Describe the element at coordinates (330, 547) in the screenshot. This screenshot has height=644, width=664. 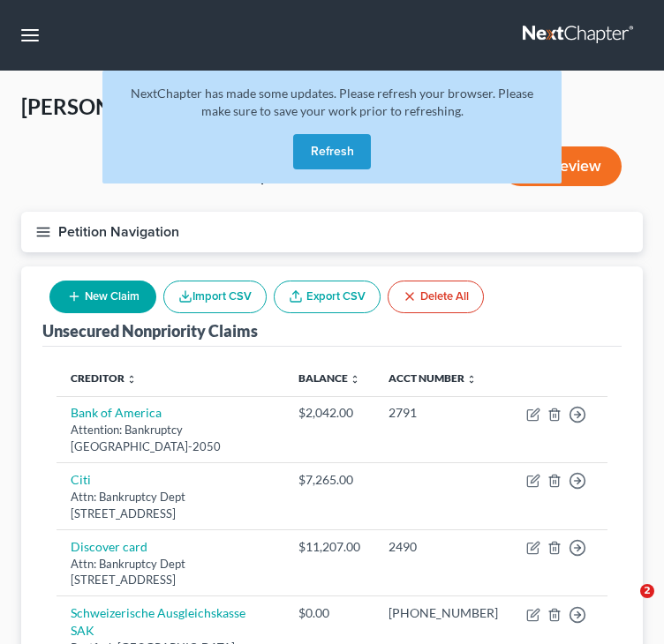
I see `div: $11,207.00` at that location.